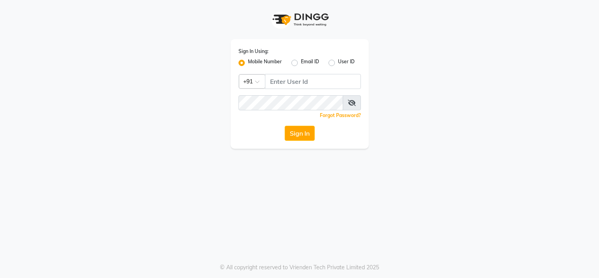 The image size is (599, 278). Describe the element at coordinates (340, 115) in the screenshot. I see `a: Forgot Password?` at that location.